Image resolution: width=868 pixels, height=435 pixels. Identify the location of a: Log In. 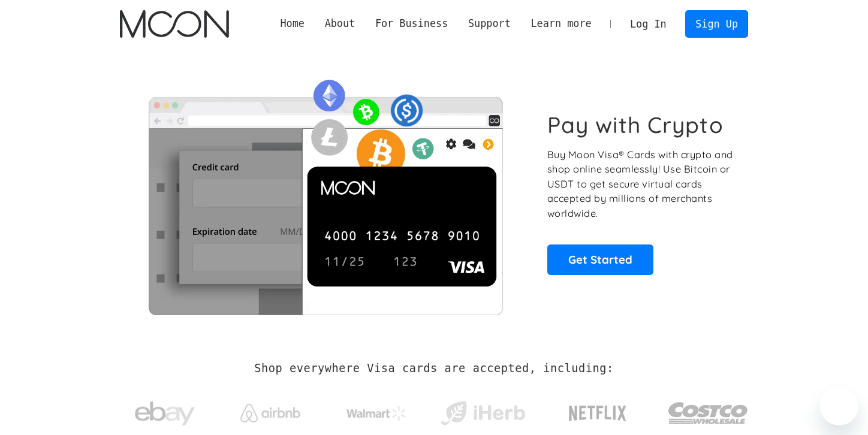
(648, 24).